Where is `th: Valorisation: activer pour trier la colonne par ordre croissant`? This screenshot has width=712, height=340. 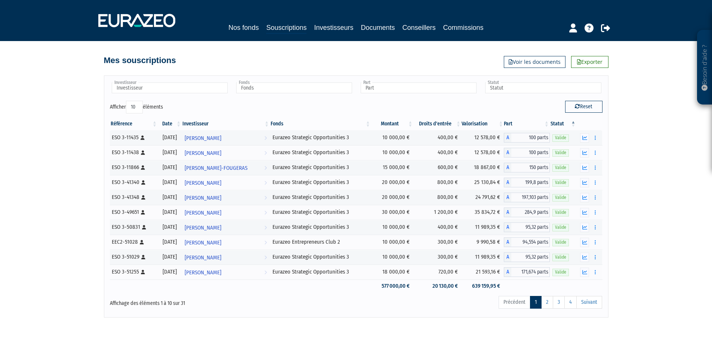
th: Valorisation: activer pour trier la colonne par ordre croissant is located at coordinates (483, 124).